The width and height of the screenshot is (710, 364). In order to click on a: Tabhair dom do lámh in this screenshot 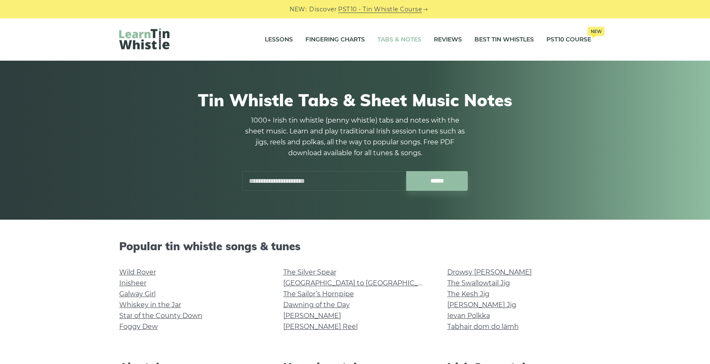, I will do `click(483, 326)`.